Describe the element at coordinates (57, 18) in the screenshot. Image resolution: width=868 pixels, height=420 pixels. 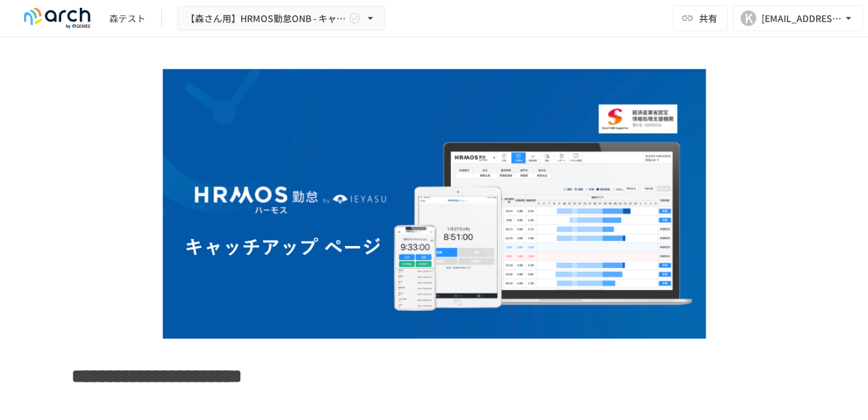
I see `img: logo-default@2x-9cf2c760.svg` at that location.